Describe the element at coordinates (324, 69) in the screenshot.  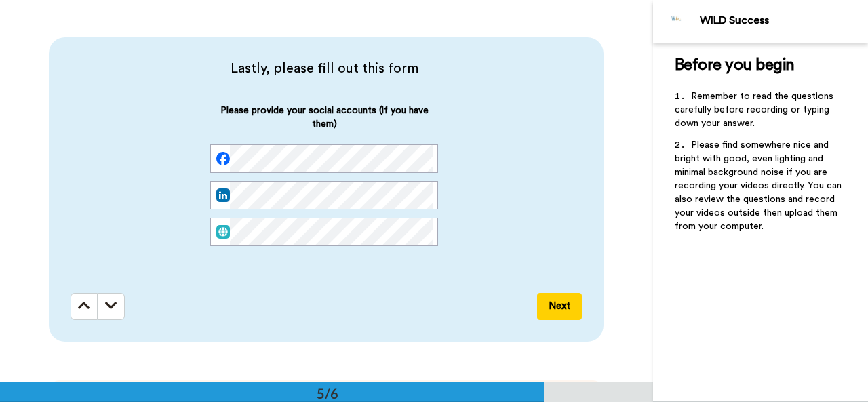
I see `span: Lastly, please fill out this form` at that location.